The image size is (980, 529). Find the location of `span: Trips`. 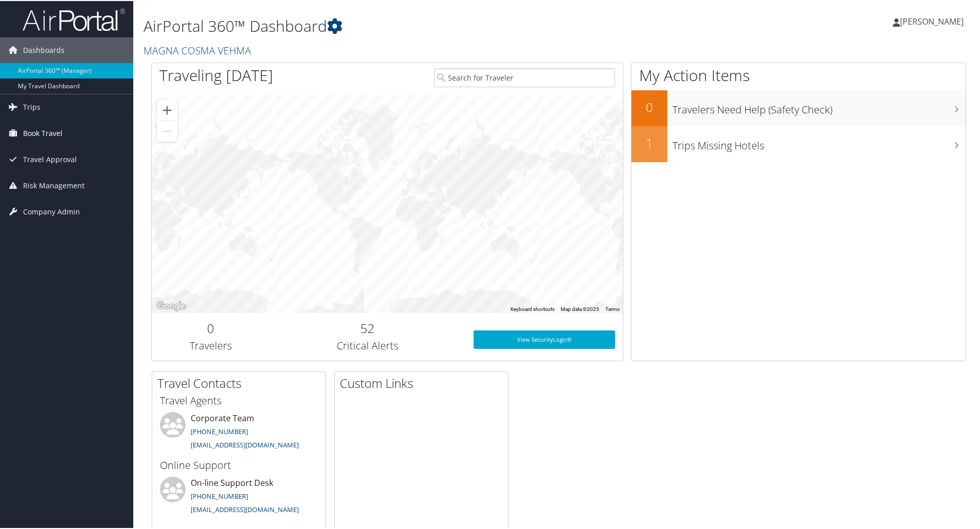

span: Trips is located at coordinates (32, 106).